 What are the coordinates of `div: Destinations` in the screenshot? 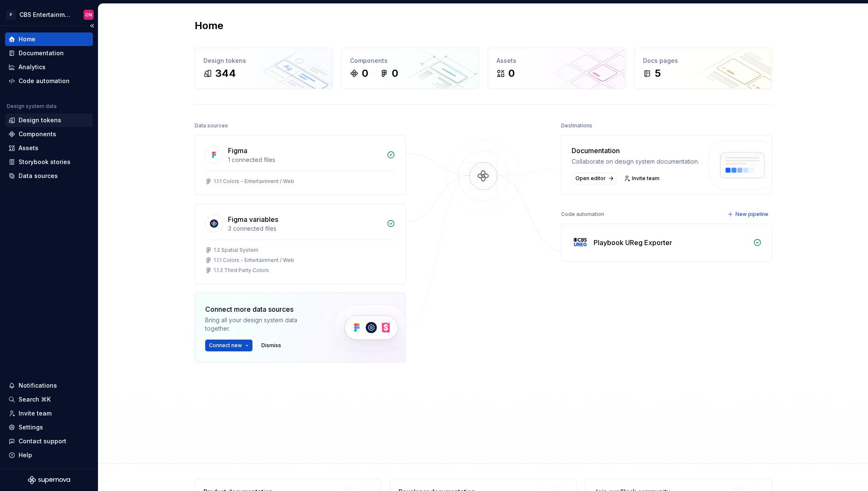 It's located at (577, 126).